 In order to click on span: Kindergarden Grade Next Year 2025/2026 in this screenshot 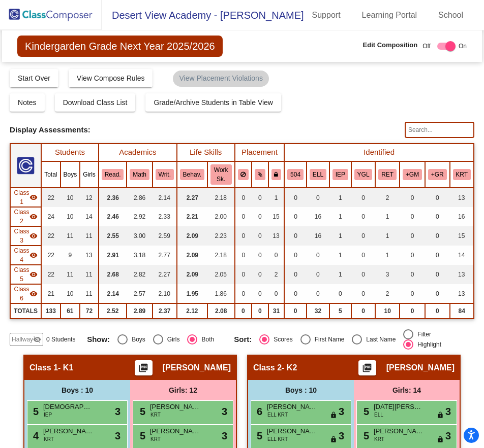, I will do `click(120, 46)`.